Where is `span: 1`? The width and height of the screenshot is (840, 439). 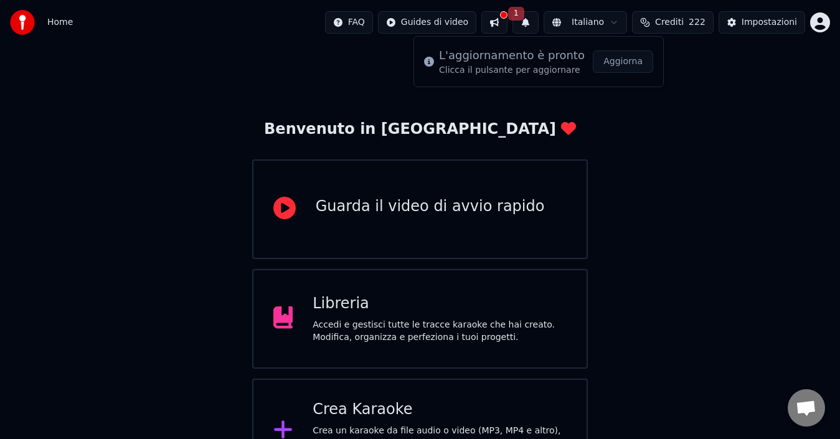 span: 1 is located at coordinates (516, 14).